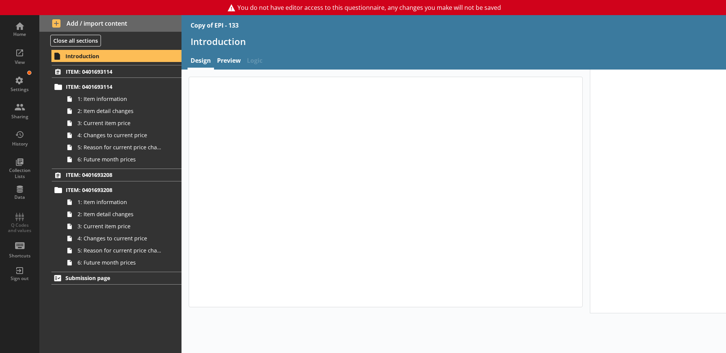 The height and width of the screenshot is (353, 726). I want to click on div: Sign out, so click(20, 279).